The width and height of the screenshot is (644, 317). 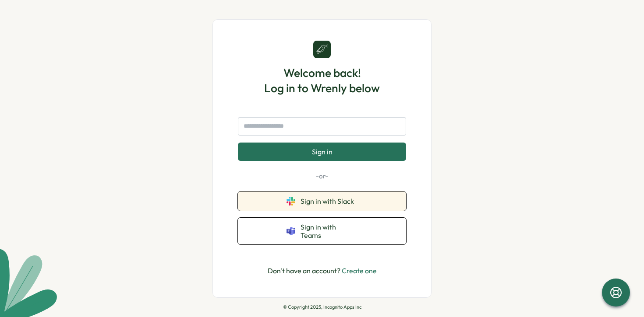 What do you see at coordinates (322, 231) in the screenshot?
I see `button: Sign in with Teams` at bounding box center [322, 231].